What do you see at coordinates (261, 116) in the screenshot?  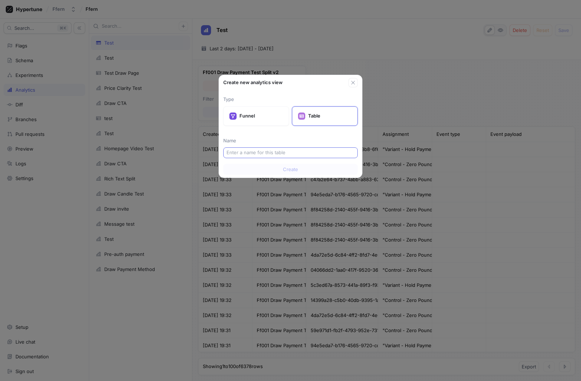 I see `p: Funnel` at bounding box center [261, 116].